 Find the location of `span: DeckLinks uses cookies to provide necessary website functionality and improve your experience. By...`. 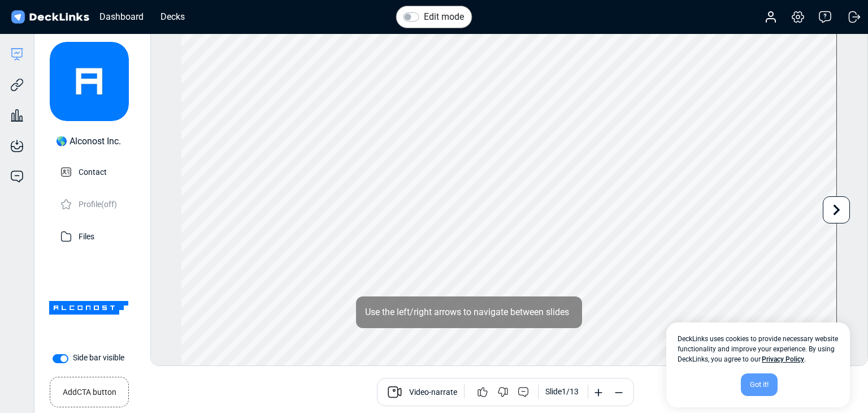

span: DeckLinks uses cookies to provide necessary website functionality and improve your experience. By... is located at coordinates (758, 349).